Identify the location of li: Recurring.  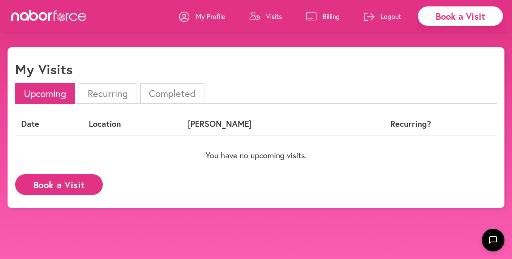
(107, 93).